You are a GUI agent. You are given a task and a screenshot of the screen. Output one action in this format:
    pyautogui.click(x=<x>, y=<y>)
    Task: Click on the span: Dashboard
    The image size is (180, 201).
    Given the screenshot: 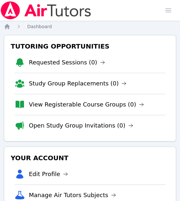 What is the action you would take?
    pyautogui.click(x=40, y=27)
    